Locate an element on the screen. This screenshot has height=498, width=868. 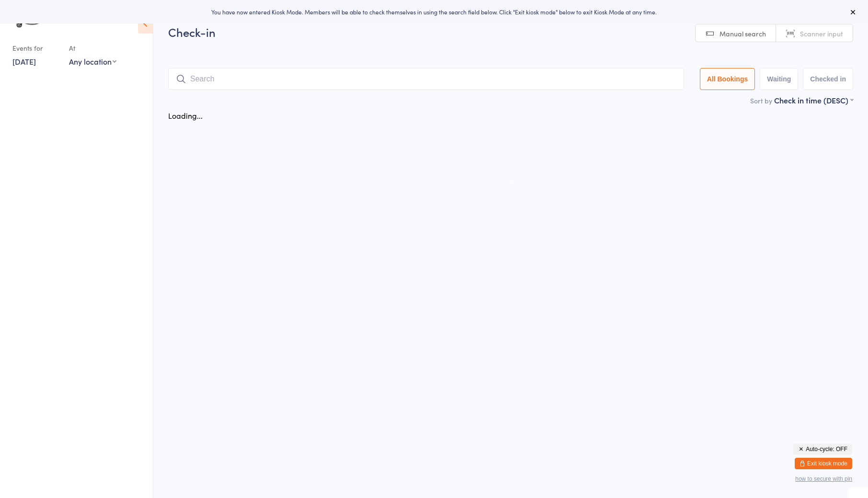
button: Exit kiosk mode is located at coordinates (823, 464).